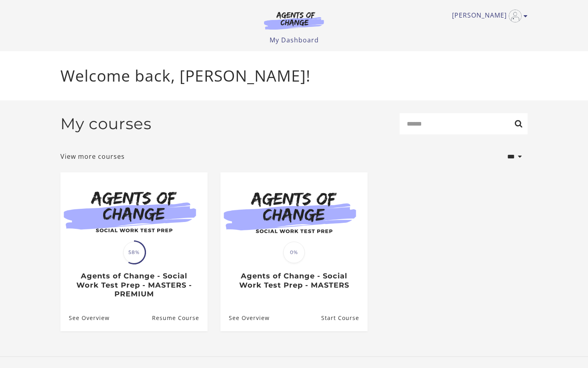 The width and height of the screenshot is (588, 368). I want to click on a: Agents of Change - Social Work Test Prep - MASTERS - PREMIUM: Resume Course, so click(180, 317).